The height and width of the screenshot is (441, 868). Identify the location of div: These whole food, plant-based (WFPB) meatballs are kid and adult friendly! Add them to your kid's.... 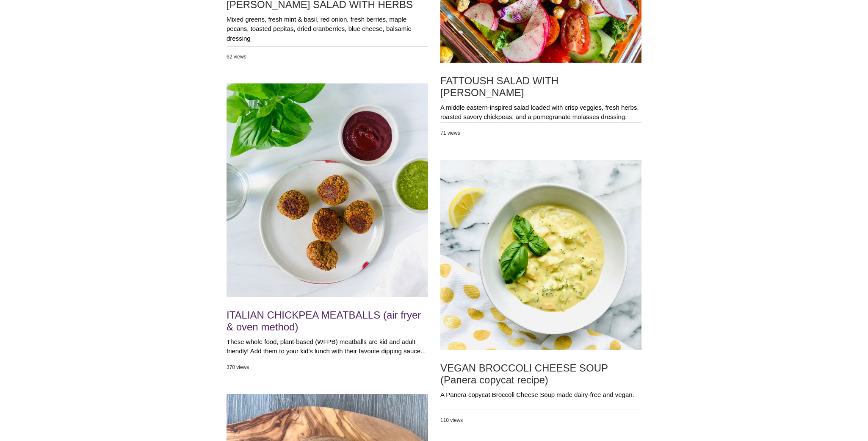
(328, 346).